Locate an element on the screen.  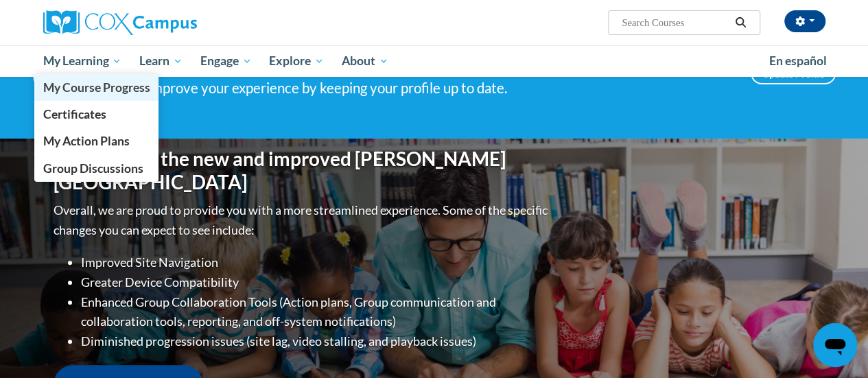
li: Greater Device Compatibility is located at coordinates (316, 282).